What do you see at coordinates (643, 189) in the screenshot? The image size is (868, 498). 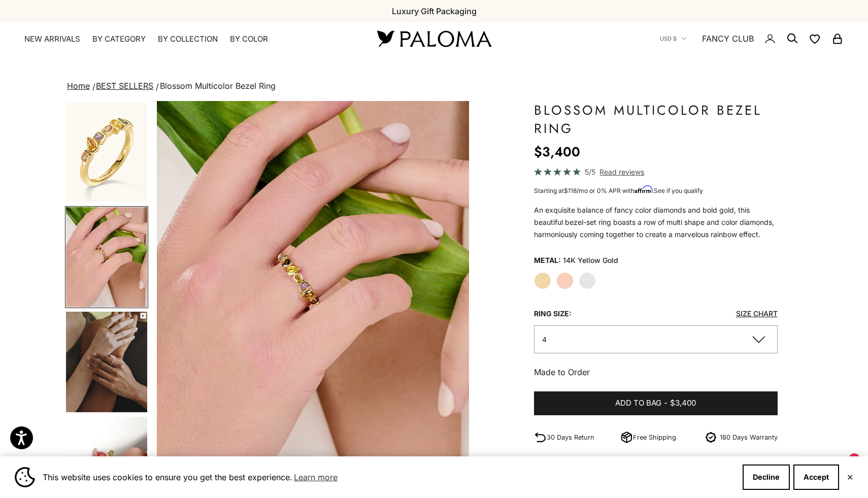 I see `span: Affirm` at bounding box center [643, 189].